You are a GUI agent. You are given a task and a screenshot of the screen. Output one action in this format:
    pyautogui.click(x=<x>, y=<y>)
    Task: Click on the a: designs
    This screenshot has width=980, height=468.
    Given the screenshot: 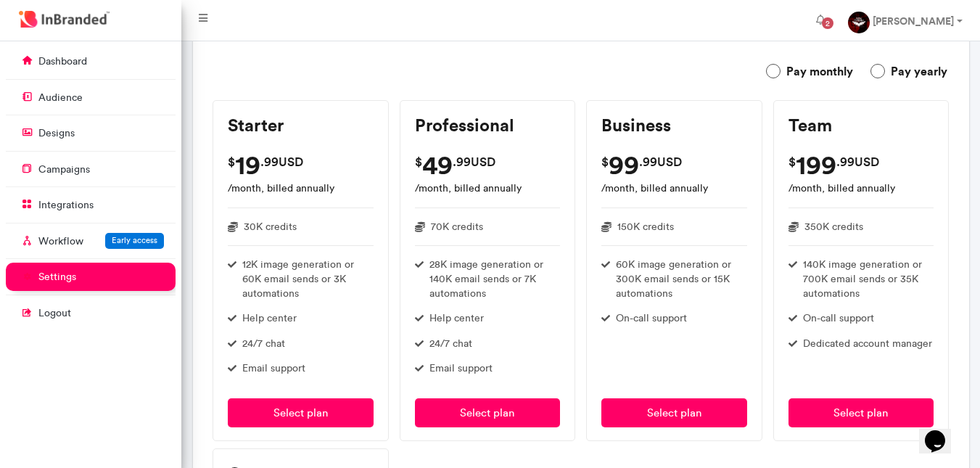 What is the action you would take?
    pyautogui.click(x=91, y=133)
    